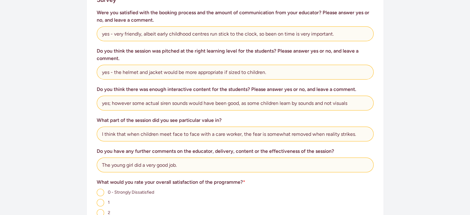 This screenshot has width=470, height=215. Describe the element at coordinates (101, 203) in the screenshot. I see `input: 1` at that location.